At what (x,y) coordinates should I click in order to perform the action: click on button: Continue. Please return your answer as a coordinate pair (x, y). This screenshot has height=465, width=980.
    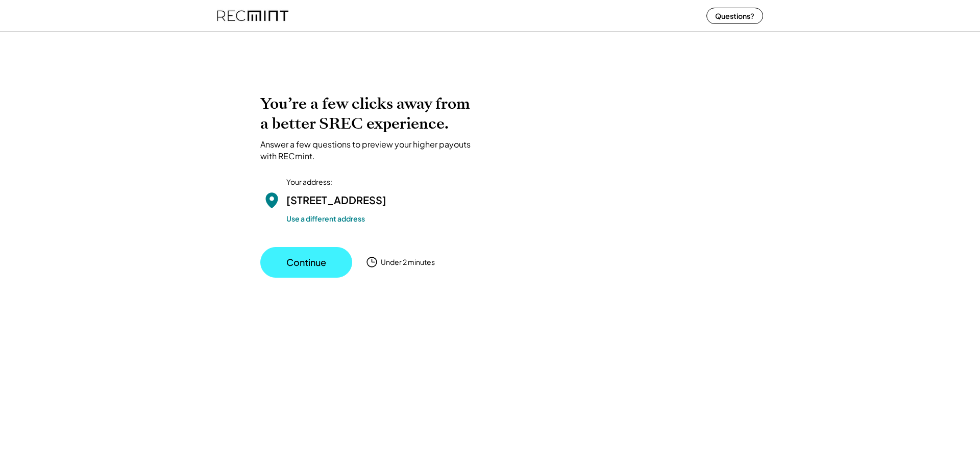
    Looking at the image, I should click on (306, 262).